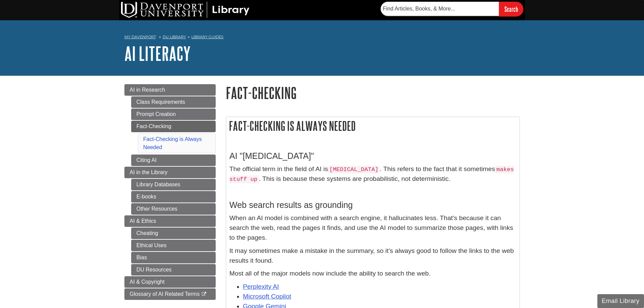 The width and height of the screenshot is (644, 308). I want to click on a: Perplexity AI, so click(261, 286).